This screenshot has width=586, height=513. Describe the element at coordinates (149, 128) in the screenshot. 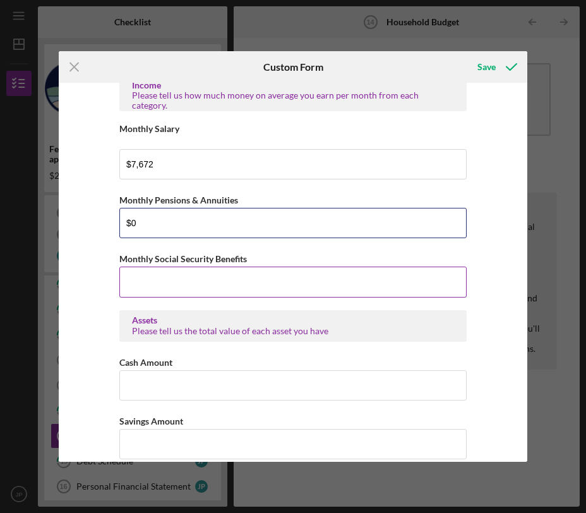

I see `label: Monthly Salary` at that location.